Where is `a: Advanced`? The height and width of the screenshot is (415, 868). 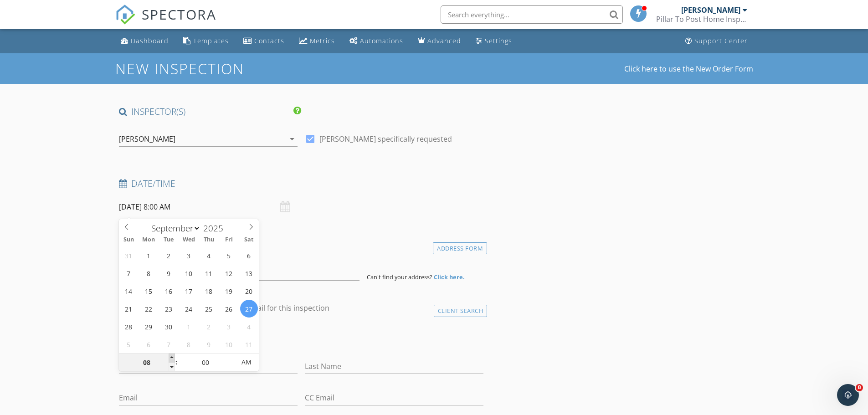
a: Advanced is located at coordinates (439, 41).